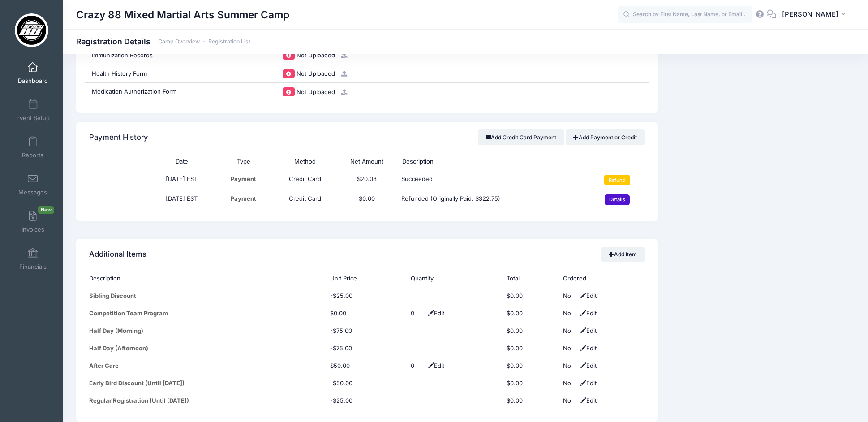 This screenshot has height=422, width=868. I want to click on button: Add Credit Card Payment, so click(520, 137).